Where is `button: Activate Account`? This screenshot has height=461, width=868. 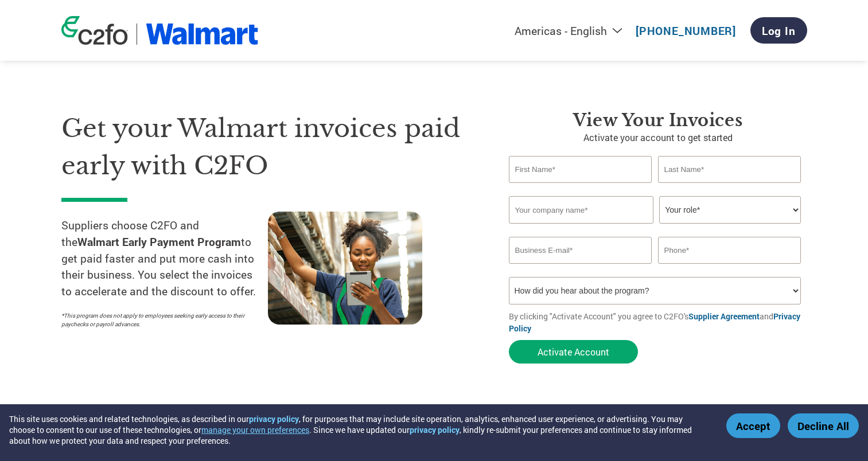 button: Activate Account is located at coordinates (573, 352).